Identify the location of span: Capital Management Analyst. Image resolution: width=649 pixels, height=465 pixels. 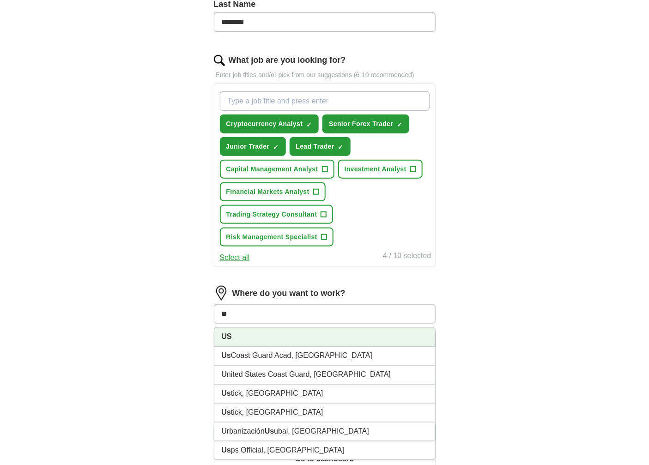
(272, 169).